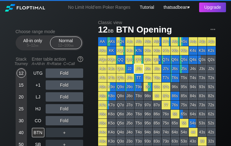 The image size is (231, 146). I want to click on h2: Classic view, so click(157, 23).